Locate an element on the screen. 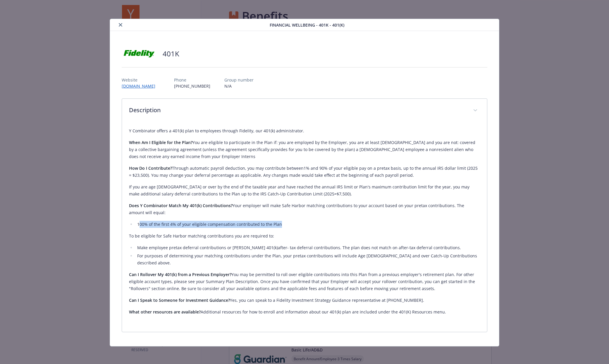 The width and height of the screenshot is (609, 364). h2: 401K is located at coordinates (171, 54).